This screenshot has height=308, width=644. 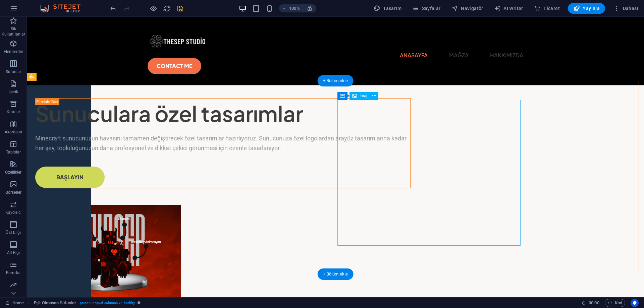 I want to click on span: Seçmek için tıkla. Düzenlemek için çift tıkla, so click(x=55, y=303).